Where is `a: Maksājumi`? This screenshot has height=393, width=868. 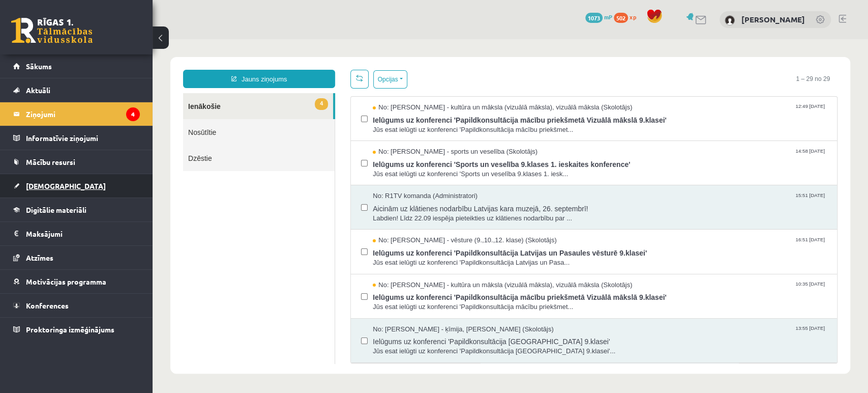
a: Maksājumi is located at coordinates (76, 234).